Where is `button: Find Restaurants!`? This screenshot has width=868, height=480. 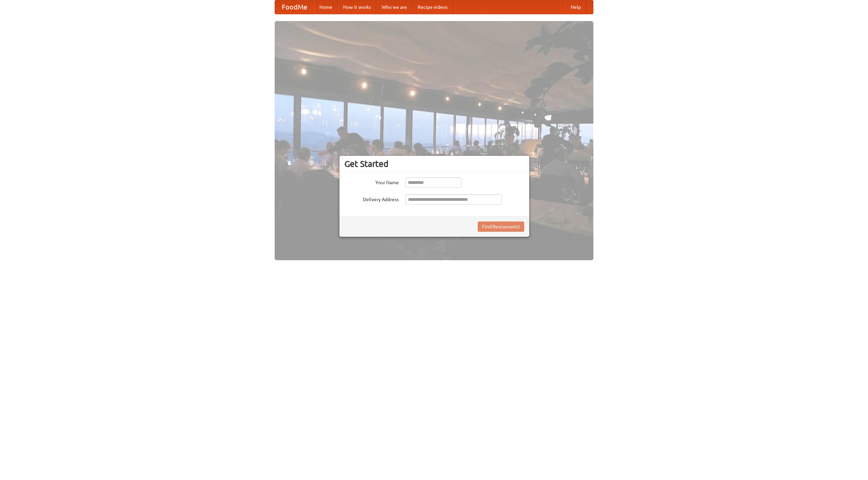
button: Find Restaurants! is located at coordinates (501, 226).